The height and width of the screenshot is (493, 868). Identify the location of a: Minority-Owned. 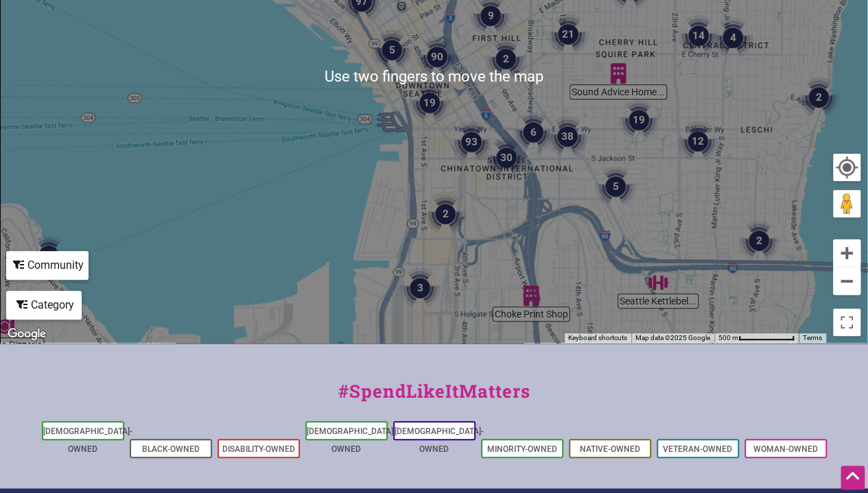
(522, 449).